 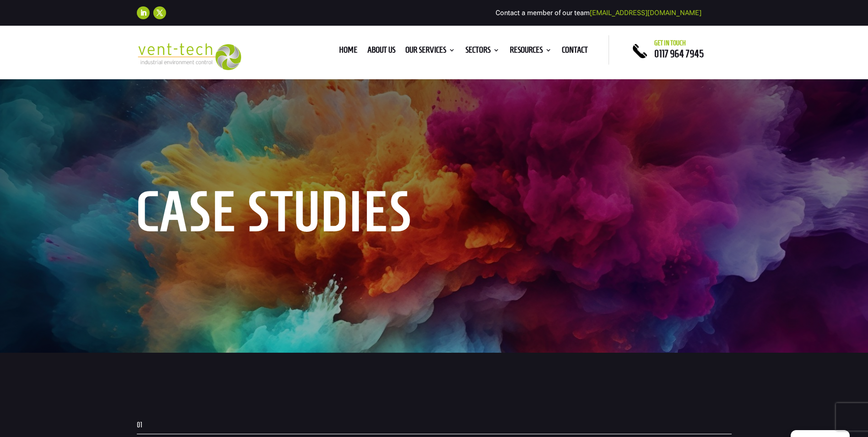 I want to click on a: Resources, so click(x=531, y=52).